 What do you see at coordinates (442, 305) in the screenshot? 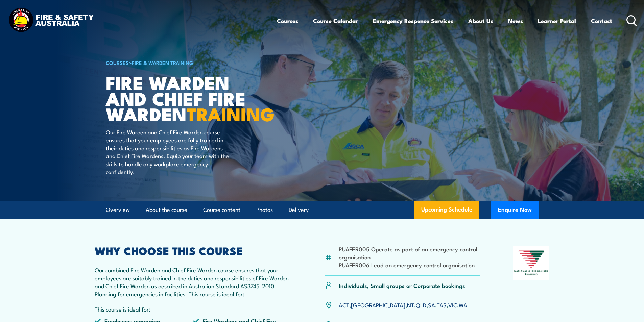
I see `a: TAS` at bounding box center [442, 305].